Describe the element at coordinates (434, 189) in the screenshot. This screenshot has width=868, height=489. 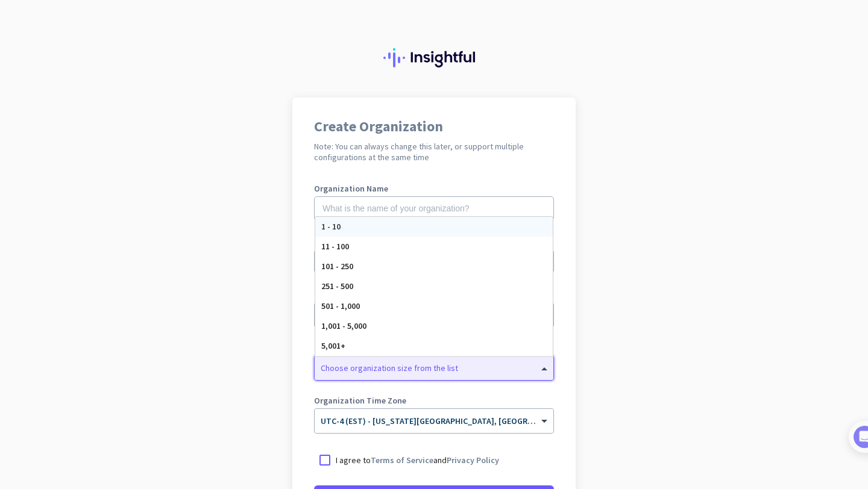
I see `label: Organization Name` at that location.